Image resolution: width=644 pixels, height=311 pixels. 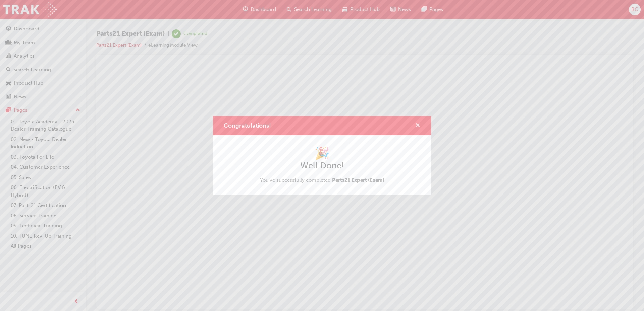 What do you see at coordinates (358, 180) in the screenshot?
I see `span: Parts21 Expert (Exam)` at bounding box center [358, 180].